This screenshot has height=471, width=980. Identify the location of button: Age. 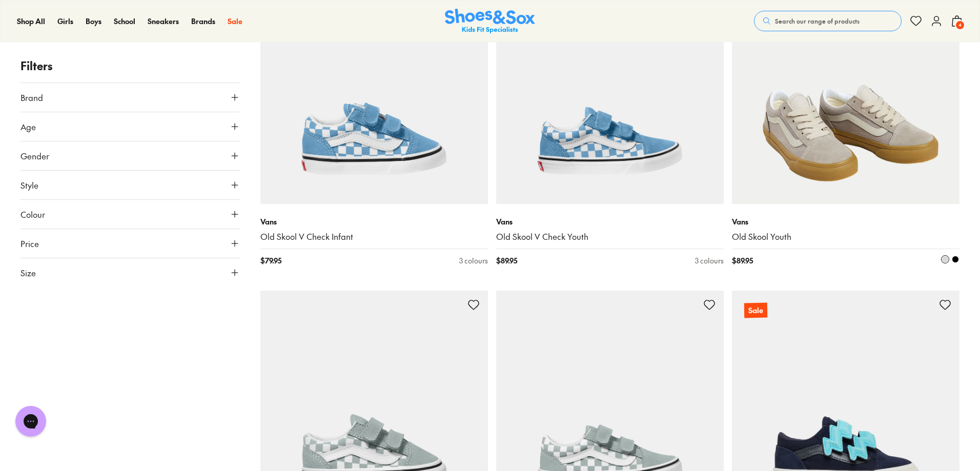
(130, 127).